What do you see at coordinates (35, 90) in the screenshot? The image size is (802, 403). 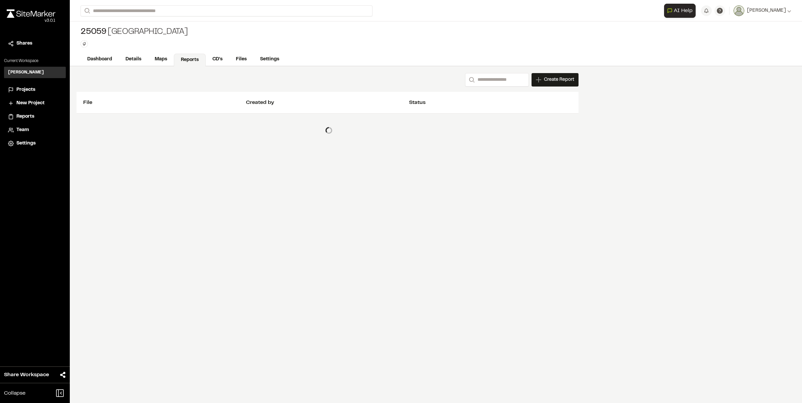 I see `a: Projects` at bounding box center [35, 90].